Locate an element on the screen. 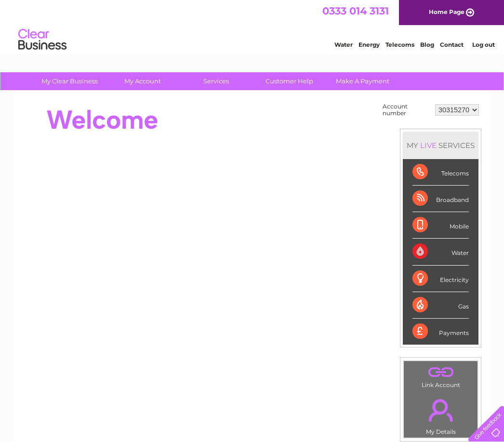 Image resolution: width=504 pixels, height=442 pixels. div: MY SERVICES is located at coordinates (441, 145).